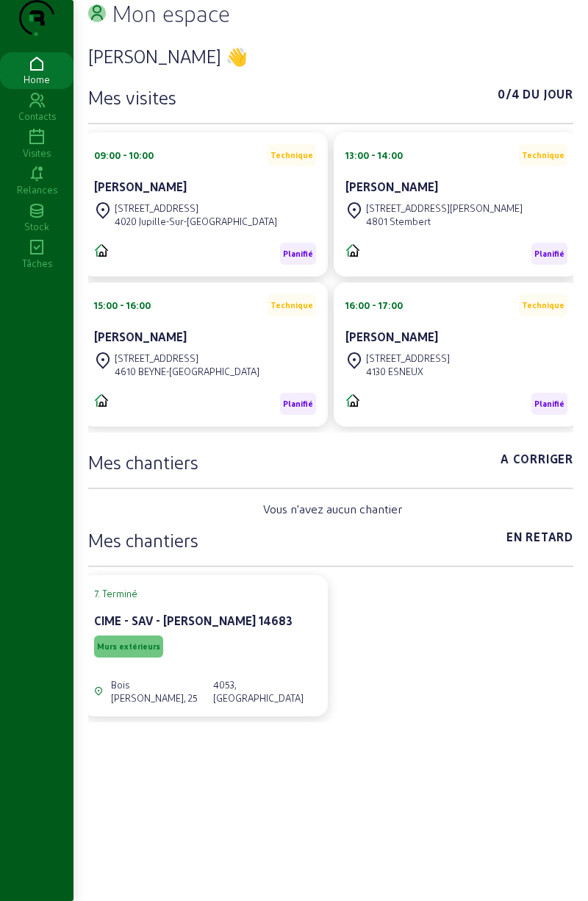 Image resolution: width=588 pixels, height=901 pixels. What do you see at coordinates (444, 221) in the screenshot?
I see `div: 4801 Stembert` at bounding box center [444, 221].